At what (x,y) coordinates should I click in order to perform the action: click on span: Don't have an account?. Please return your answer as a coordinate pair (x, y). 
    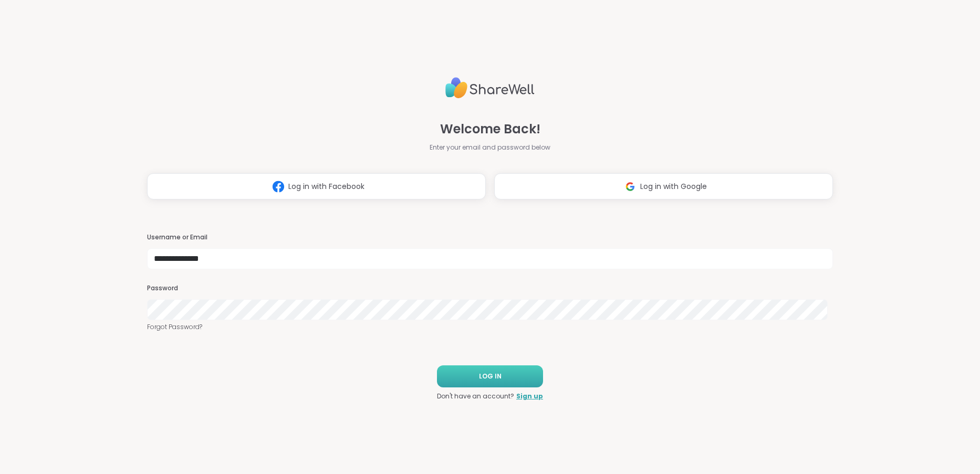
    Looking at the image, I should click on (476, 397).